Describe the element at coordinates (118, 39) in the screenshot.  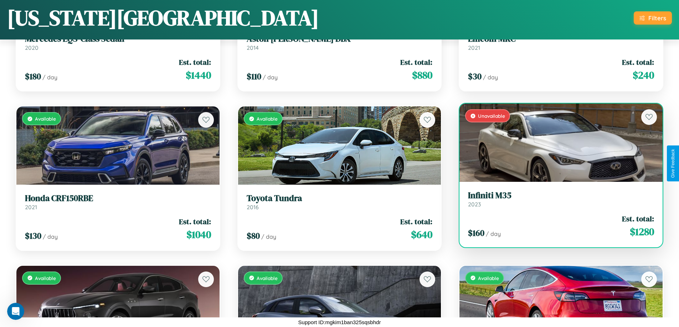
I see `h3: Mercedes EQS-Class Sedan` at that location.